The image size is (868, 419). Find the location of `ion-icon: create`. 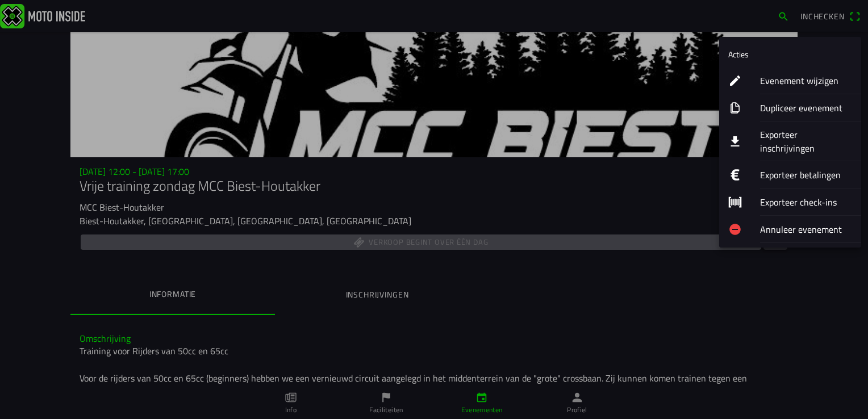

ion-icon: create is located at coordinates (735, 81).